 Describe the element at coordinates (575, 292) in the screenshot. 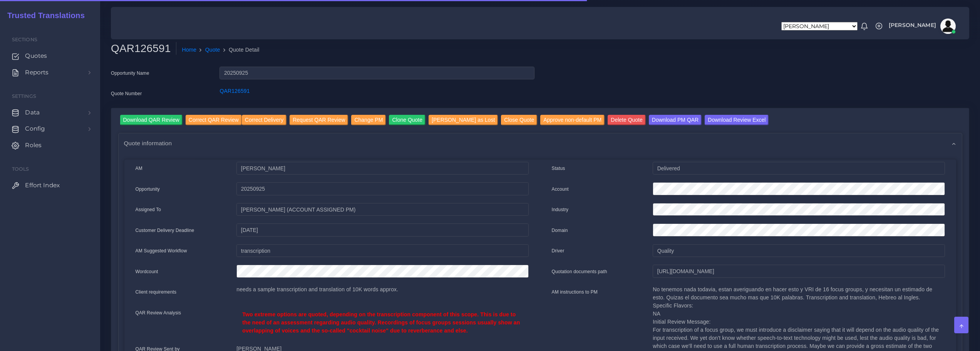

I see `label: AM instructions to PM` at that location.